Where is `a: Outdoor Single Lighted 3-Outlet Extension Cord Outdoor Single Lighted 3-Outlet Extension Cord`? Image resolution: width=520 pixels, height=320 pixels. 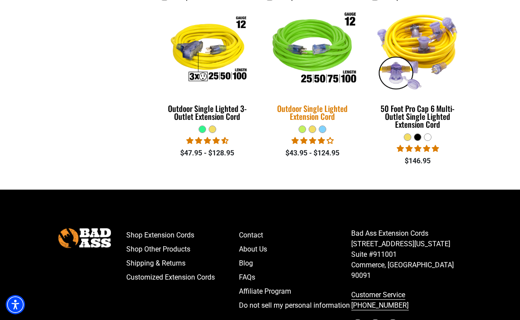 a: Outdoor Single Lighted 3-Outlet Extension Cord Outdoor Single Lighted 3-Outlet Extension Cord is located at coordinates (207, 66).